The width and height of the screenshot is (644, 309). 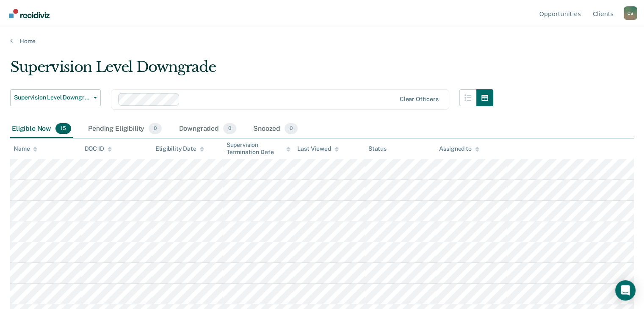 What do you see at coordinates (55, 98) in the screenshot?
I see `button: Supervision Level Downgrade` at bounding box center [55, 98].